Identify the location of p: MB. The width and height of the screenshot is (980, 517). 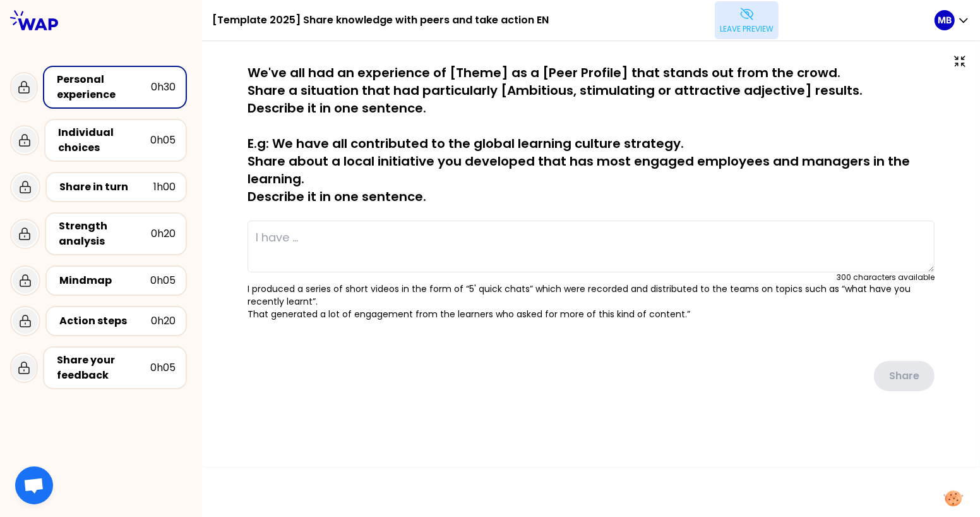
(945, 20).